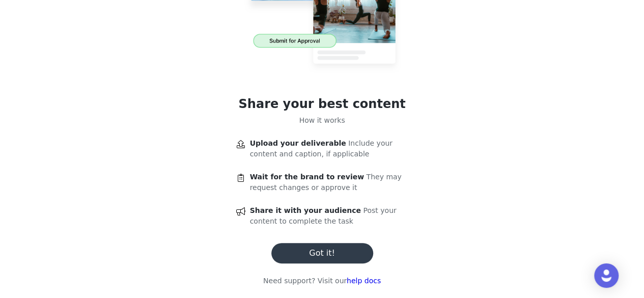 Image resolution: width=644 pixels, height=298 pixels. Describe the element at coordinates (322, 104) in the screenshot. I see `h1: Share your best content` at that location.